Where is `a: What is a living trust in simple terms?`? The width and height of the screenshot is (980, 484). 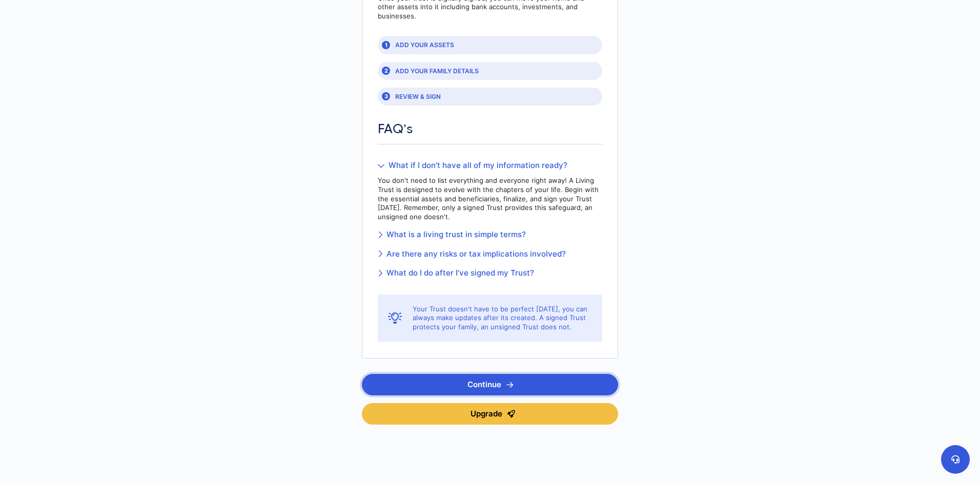
a: What is a living trust in simple terms? is located at coordinates (490, 234).